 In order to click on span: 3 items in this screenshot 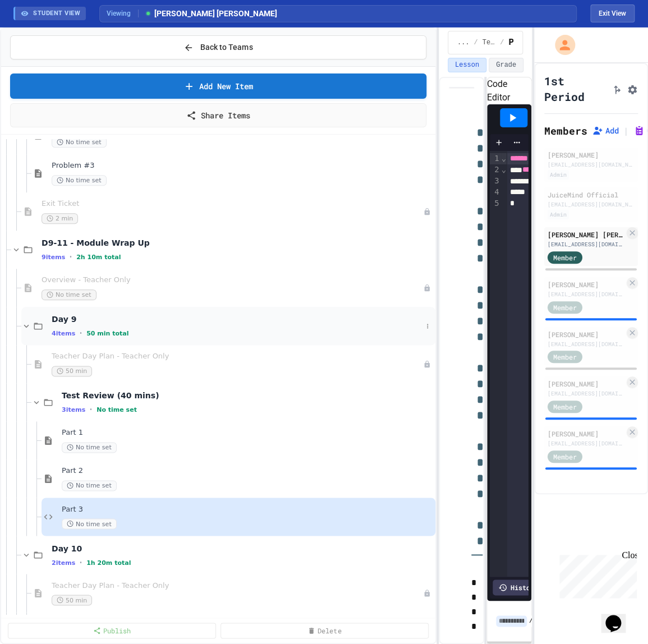, I will do `click(74, 410)`.